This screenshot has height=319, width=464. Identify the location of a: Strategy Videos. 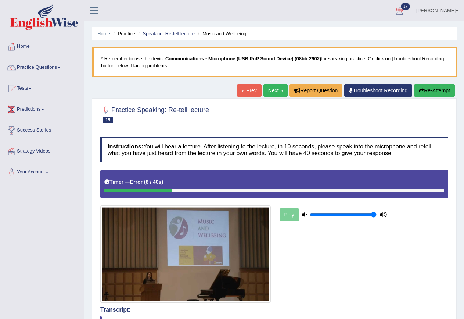
(42, 150).